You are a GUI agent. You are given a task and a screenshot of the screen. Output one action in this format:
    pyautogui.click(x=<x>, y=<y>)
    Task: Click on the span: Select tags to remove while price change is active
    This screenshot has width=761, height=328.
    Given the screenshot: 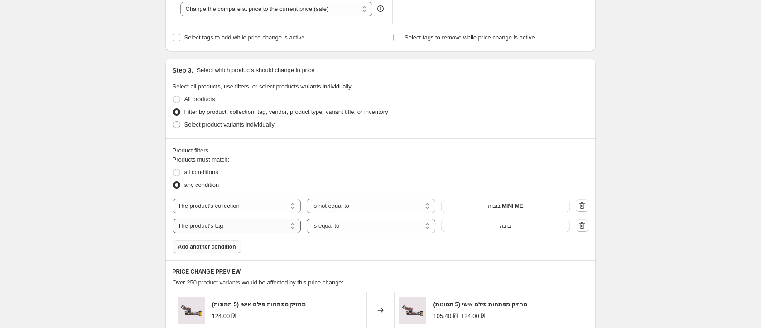 What is the action you would take?
    pyautogui.click(x=470, y=37)
    